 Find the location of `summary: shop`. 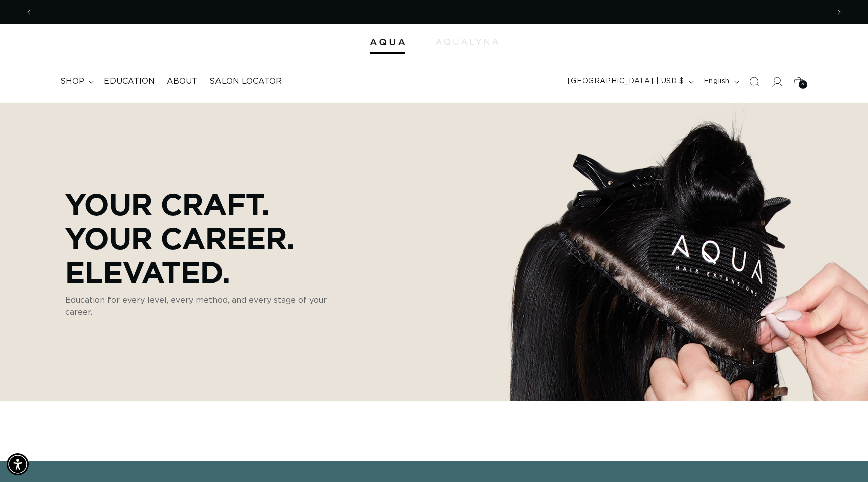

summary: shop is located at coordinates (76, 81).